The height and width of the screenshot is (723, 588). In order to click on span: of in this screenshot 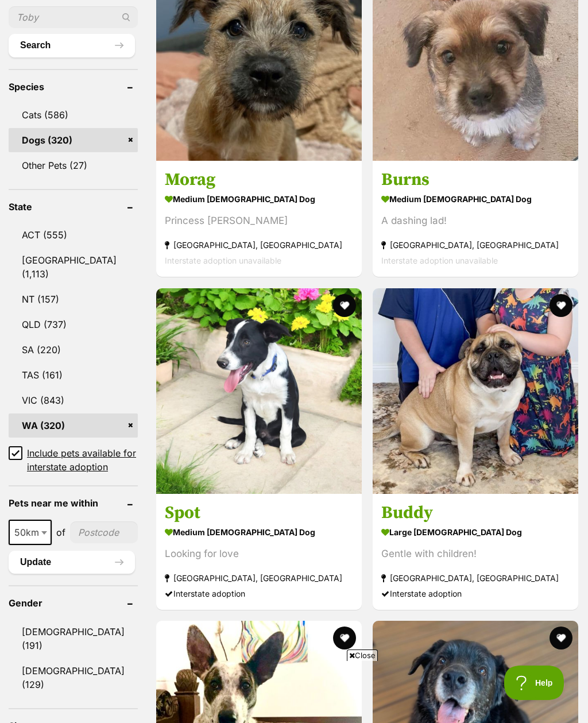, I will do `click(61, 533)`.